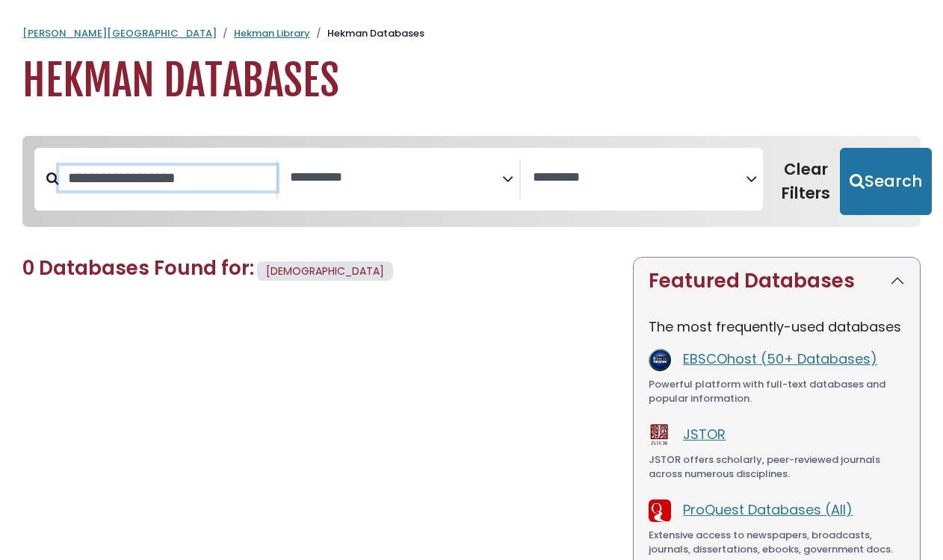  What do you see at coordinates (471, 34) in the screenshot?
I see `nav: breadcrumb` at bounding box center [471, 34].